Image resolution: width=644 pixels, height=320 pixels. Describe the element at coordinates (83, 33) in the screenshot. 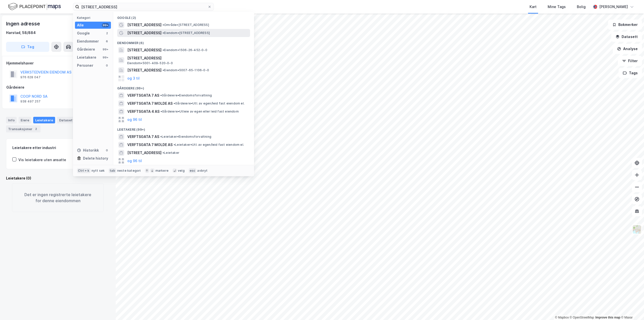

I see `div: Google` at that location.